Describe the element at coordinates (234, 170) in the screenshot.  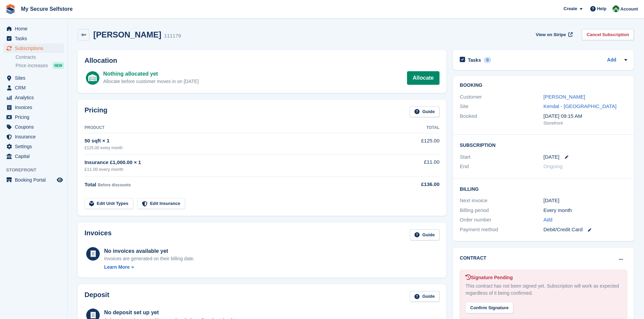
I see `div: £11.00 every month` at that location.